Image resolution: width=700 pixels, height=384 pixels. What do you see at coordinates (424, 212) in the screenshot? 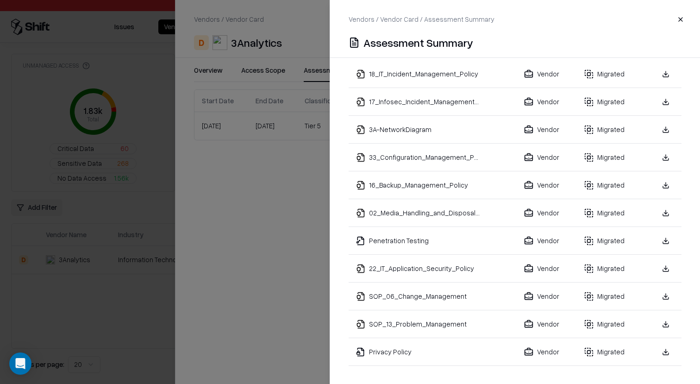
I see `button: 02_Media_Handling_and_Disposal_Policy_1` at bounding box center [424, 212].